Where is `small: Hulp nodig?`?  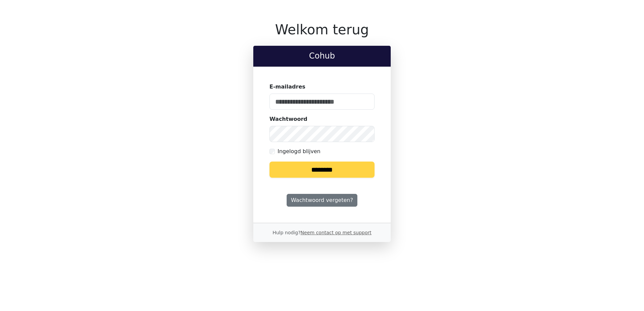
small: Hulp nodig? is located at coordinates (322, 233).